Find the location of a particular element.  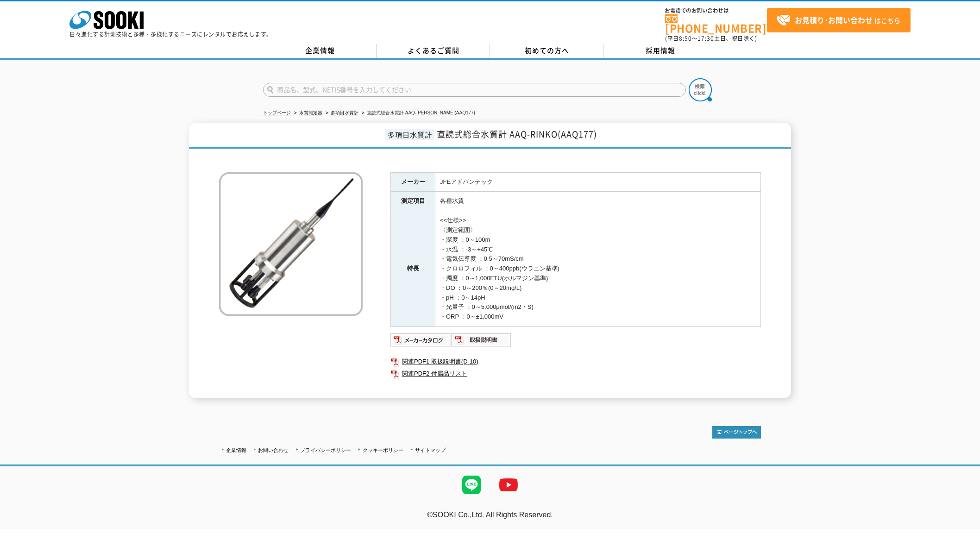

img: 直読式総合水質計 AAQ-RINKO(AAQ177) is located at coordinates (291, 244).